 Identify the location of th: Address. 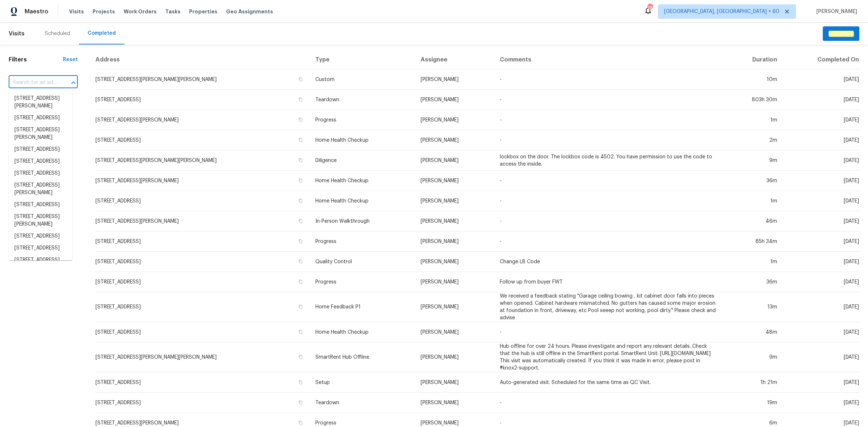
(202, 60).